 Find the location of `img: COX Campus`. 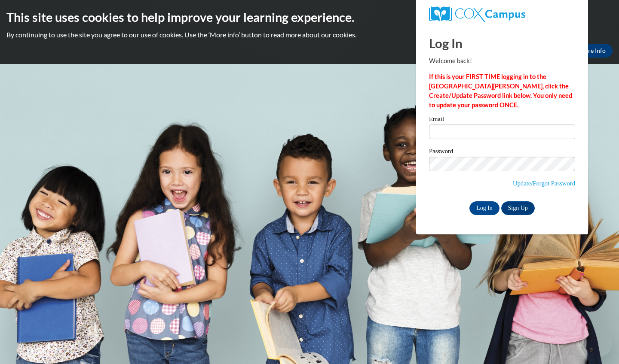

img: COX Campus is located at coordinates (477, 14).